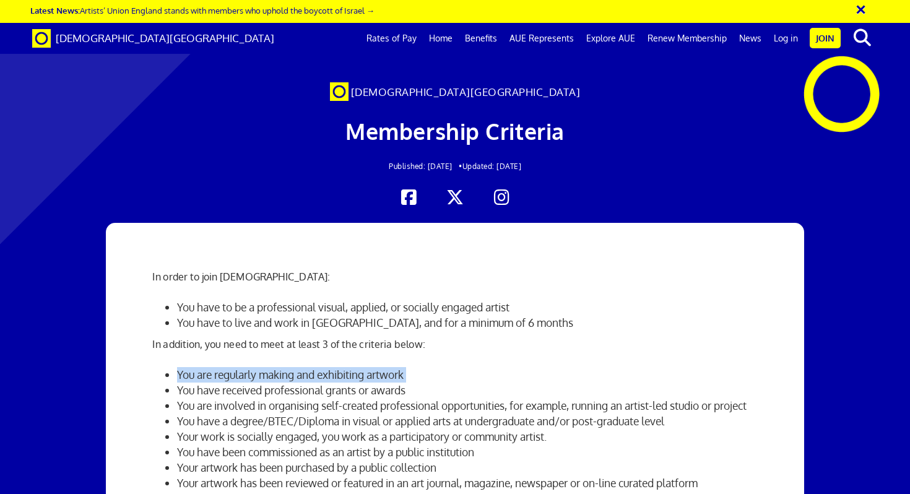  What do you see at coordinates (455, 131) in the screenshot?
I see `span: Membership Criteria` at bounding box center [455, 131].